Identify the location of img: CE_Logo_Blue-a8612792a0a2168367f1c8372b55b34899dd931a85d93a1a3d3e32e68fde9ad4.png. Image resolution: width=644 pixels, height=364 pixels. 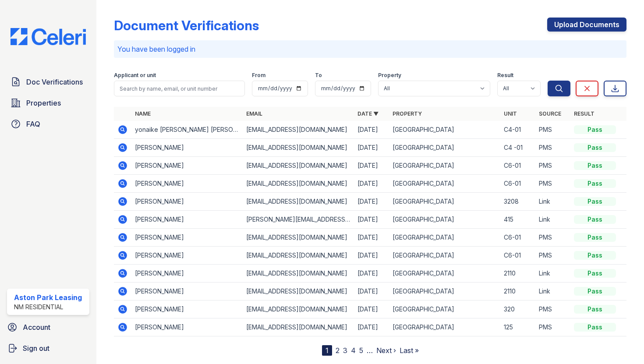
(48, 36).